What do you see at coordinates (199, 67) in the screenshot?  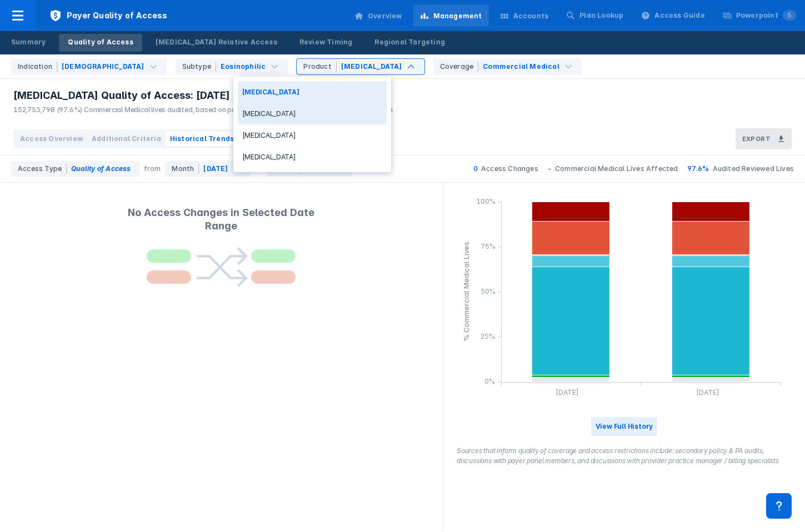 I see `div: Subtype` at bounding box center [199, 67].